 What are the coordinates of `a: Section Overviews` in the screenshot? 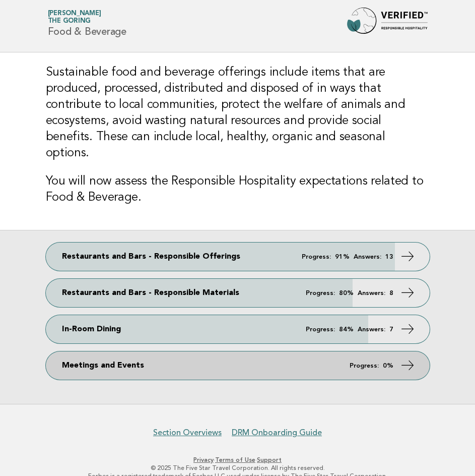 It's located at (188, 432).